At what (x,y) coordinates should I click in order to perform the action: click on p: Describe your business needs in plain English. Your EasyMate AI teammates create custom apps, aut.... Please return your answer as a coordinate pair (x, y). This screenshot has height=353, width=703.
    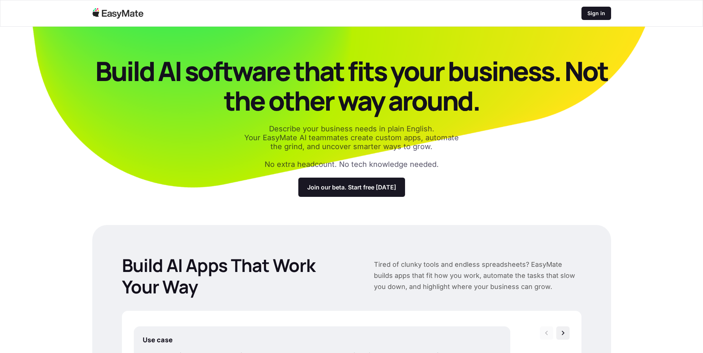
    Looking at the image, I should click on (352, 138).